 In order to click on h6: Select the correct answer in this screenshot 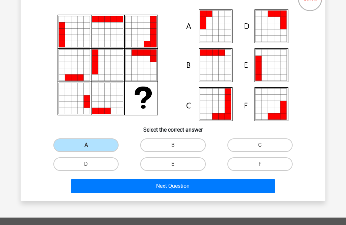, I will do `click(173, 127)`.